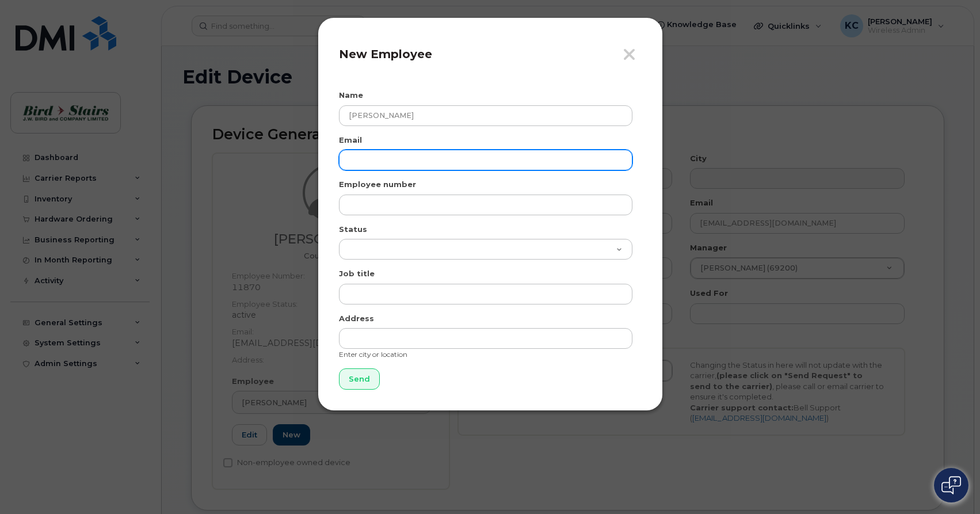  What do you see at coordinates (377, 185) in the screenshot?
I see `label: Employee number` at bounding box center [377, 185].